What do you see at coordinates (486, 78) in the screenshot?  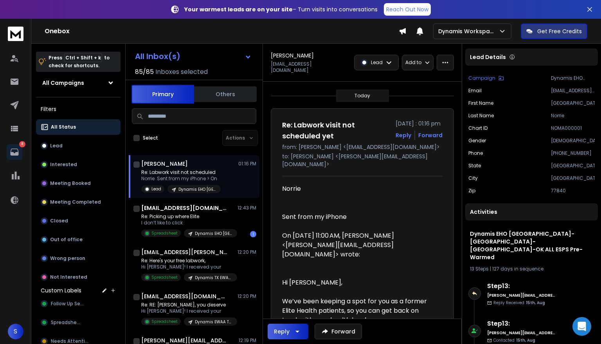 I see `button: Campaign` at bounding box center [486, 78].